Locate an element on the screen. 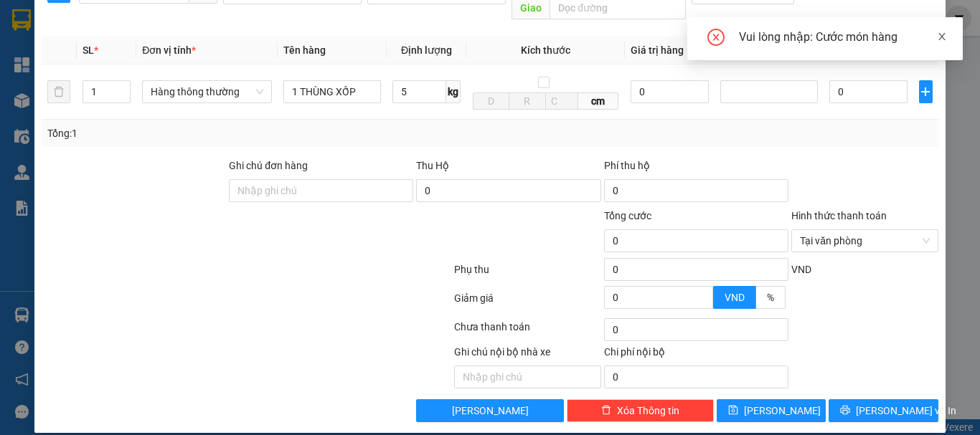 Image resolution: width=980 pixels, height=435 pixels. div: Phụ thu is located at coordinates (528, 274).